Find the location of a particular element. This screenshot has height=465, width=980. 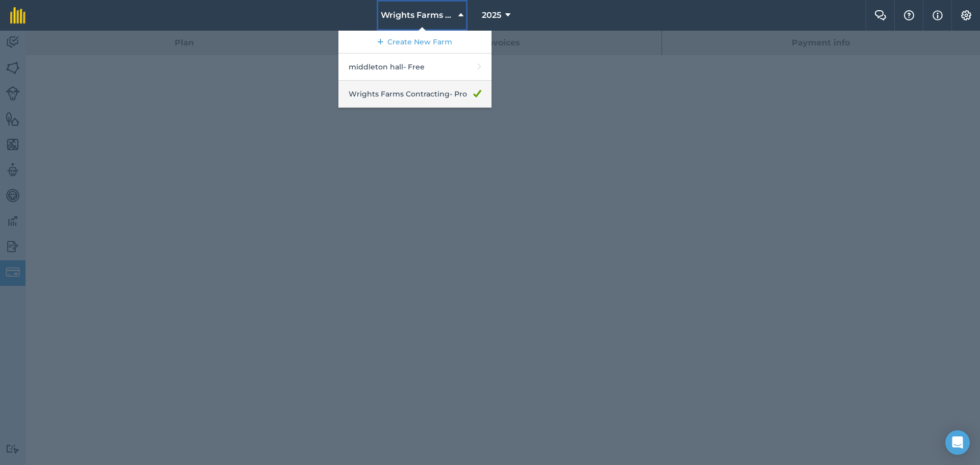

a: Create New Farm is located at coordinates (415, 42).